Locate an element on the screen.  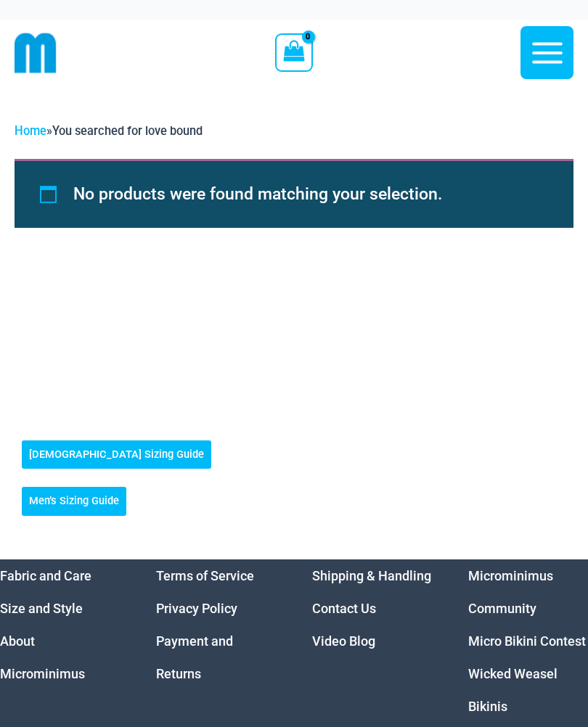
a: Shipping & Handling is located at coordinates (372, 576).